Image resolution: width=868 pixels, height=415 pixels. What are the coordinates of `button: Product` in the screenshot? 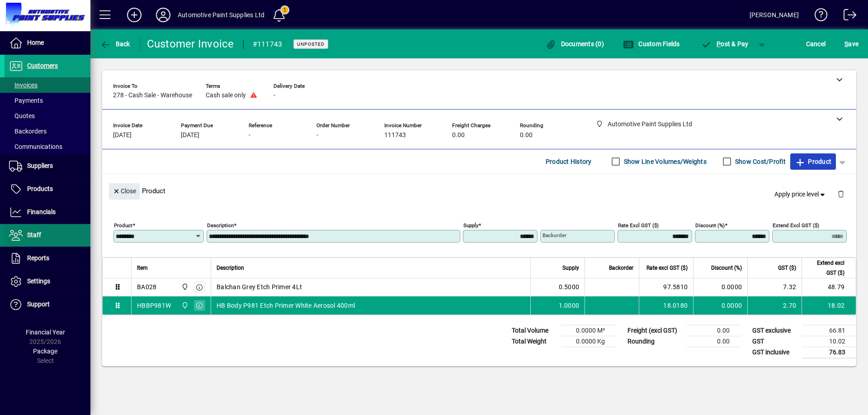 It's located at (813, 161).